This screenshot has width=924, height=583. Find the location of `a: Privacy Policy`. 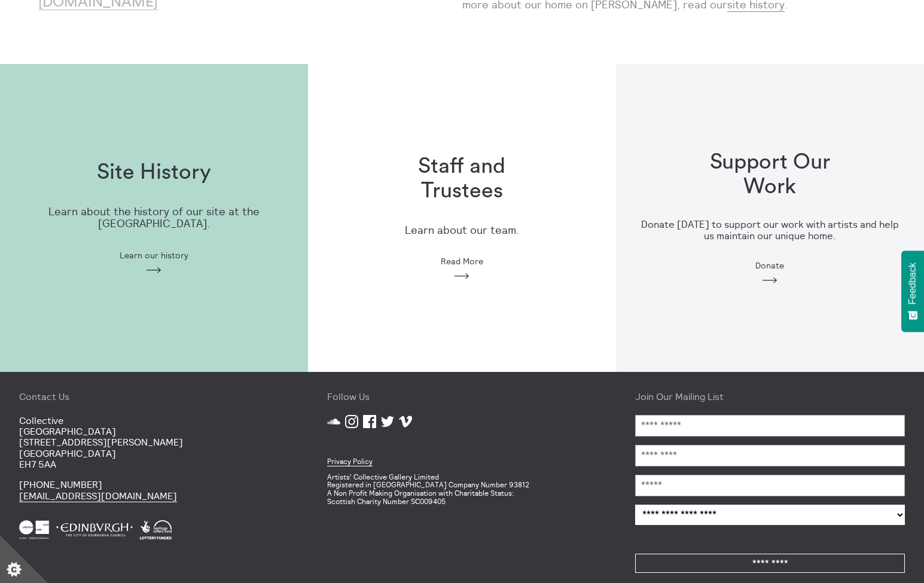

a: Privacy Policy is located at coordinates (350, 462).